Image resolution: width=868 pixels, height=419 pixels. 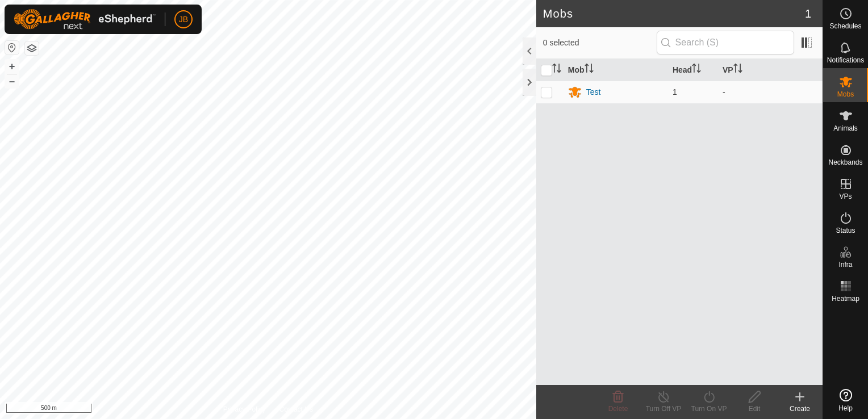 I want to click on span: 0 selected, so click(x=600, y=42).